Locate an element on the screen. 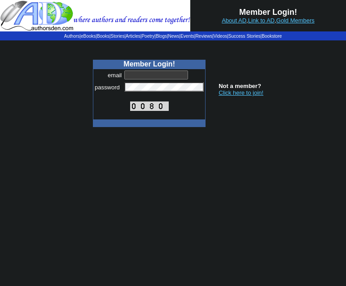 The height and width of the screenshot is (286, 346). font: email is located at coordinates (114, 75).